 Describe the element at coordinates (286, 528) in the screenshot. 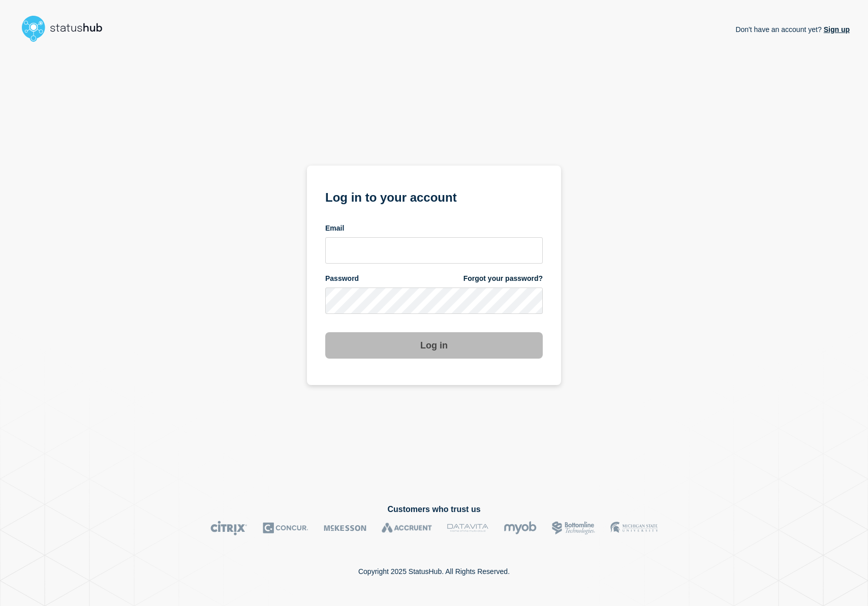

I see `img: Concur logo` at that location.